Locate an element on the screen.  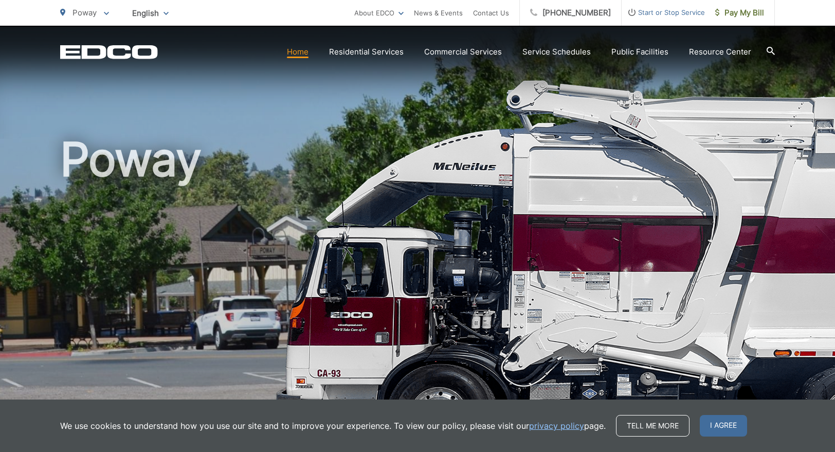
p: We use cookies to understand how you use our site and to improve your experience. To view our pol... is located at coordinates (333, 426).